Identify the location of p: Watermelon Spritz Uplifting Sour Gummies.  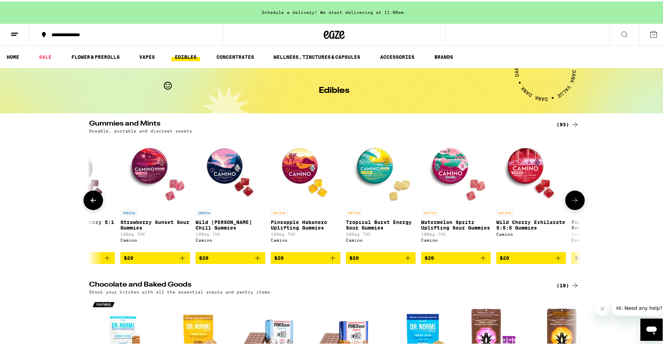
(456, 224).